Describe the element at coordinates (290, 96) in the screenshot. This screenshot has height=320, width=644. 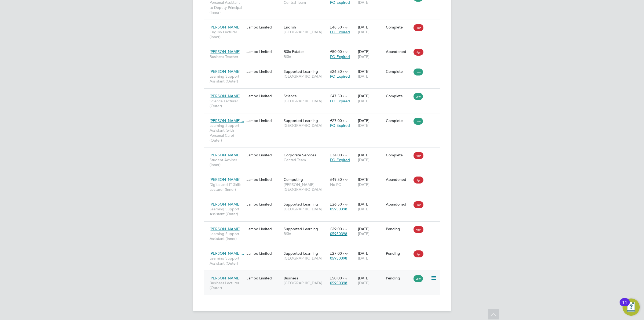
I see `span: Science` at that location.